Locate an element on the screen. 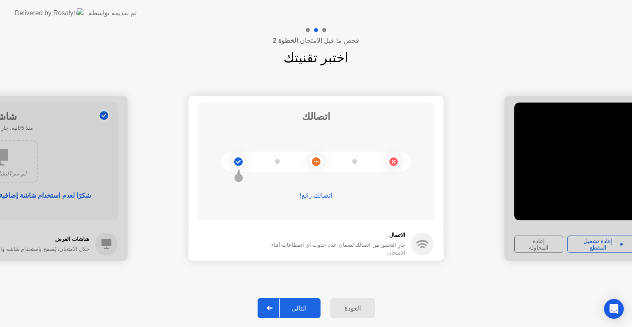 This screenshot has height=327, width=632. div: تم تقديمه بواسطة is located at coordinates (112, 13).